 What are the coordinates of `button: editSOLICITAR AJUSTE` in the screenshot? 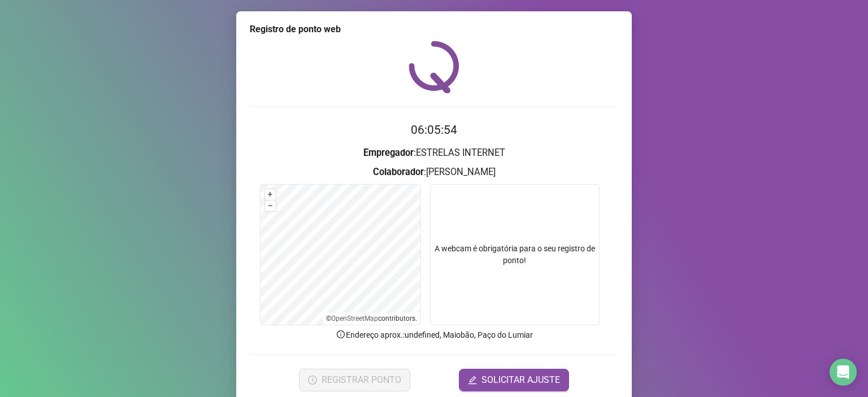 It's located at (514, 380).